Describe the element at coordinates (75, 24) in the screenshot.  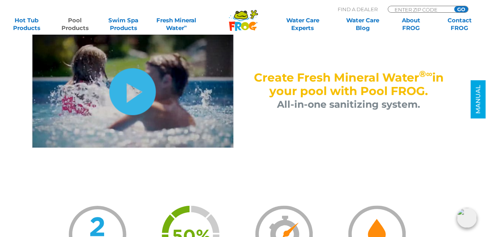
I see `a: PoolProducts` at that location.